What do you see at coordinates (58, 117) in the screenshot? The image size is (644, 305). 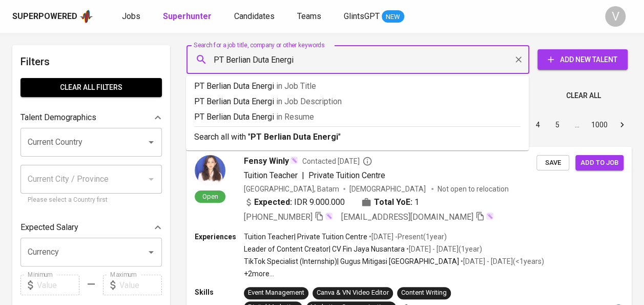 I see `p: Talent Demographics` at bounding box center [58, 117].